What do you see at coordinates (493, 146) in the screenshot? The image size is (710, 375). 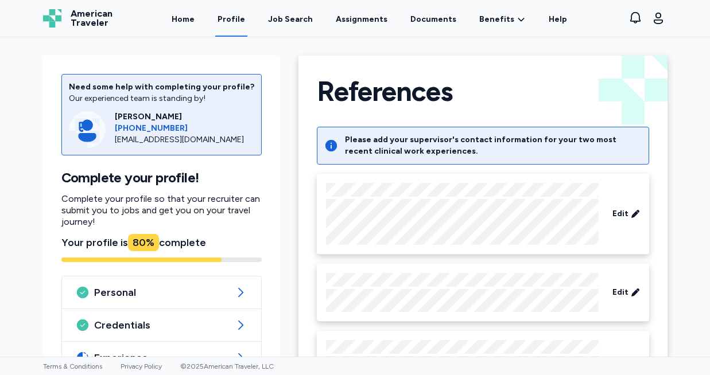 I see `div: Please add your supervisor's contact information for your two most recent clinical work experiences.` at bounding box center [493, 146].